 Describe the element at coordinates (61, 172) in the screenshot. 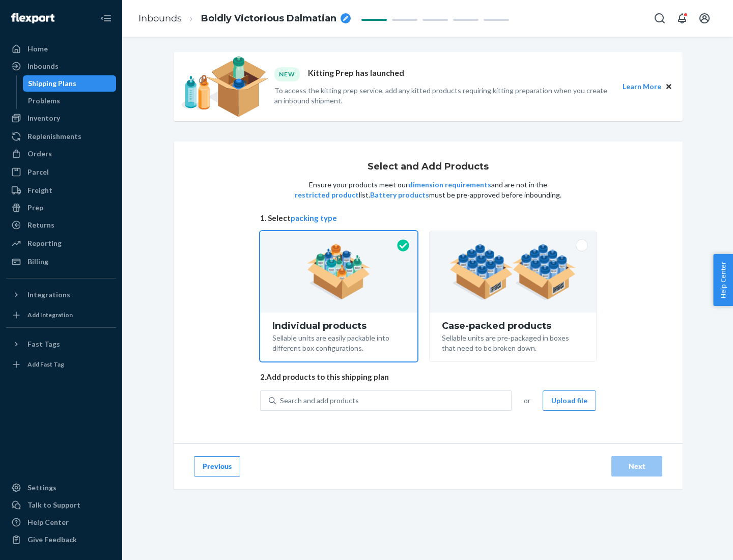

I see `a: Parcel` at that location.